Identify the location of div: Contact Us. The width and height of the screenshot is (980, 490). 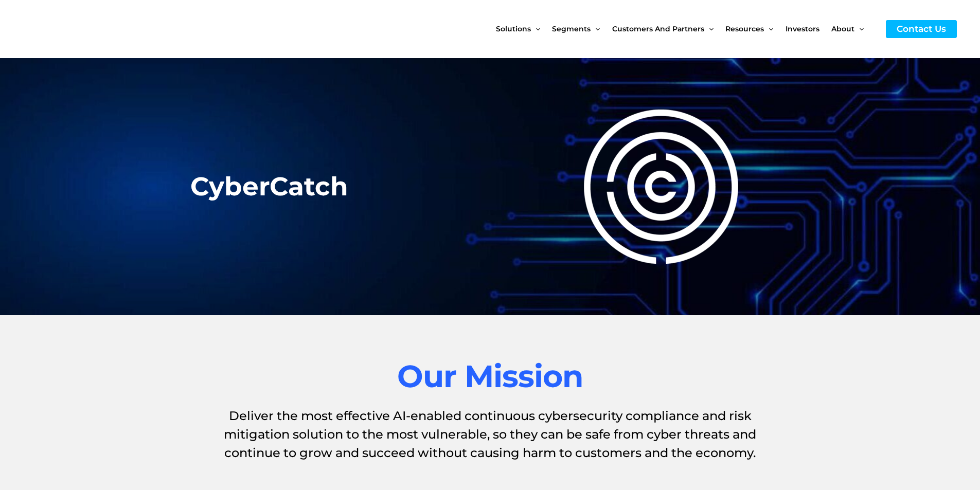
(921, 29).